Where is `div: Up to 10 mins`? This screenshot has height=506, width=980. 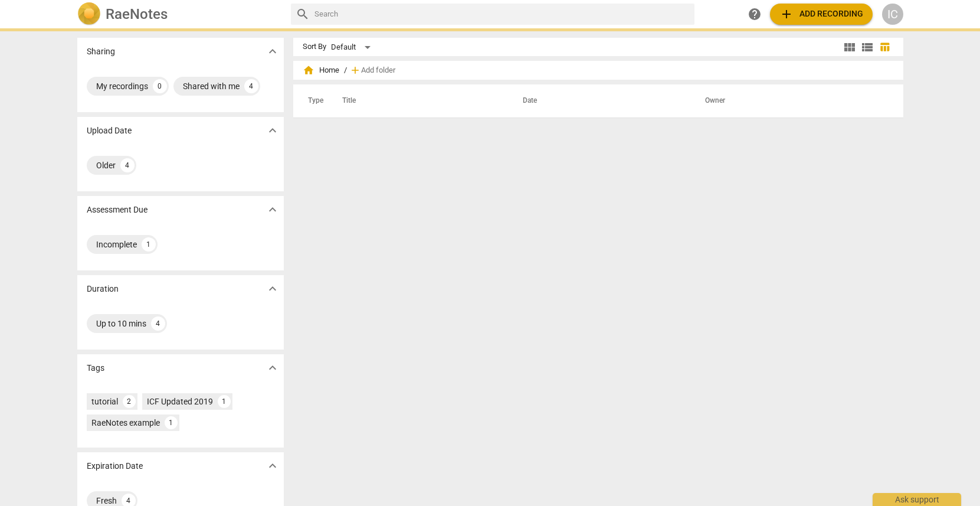
div: Up to 10 mins is located at coordinates (121, 323).